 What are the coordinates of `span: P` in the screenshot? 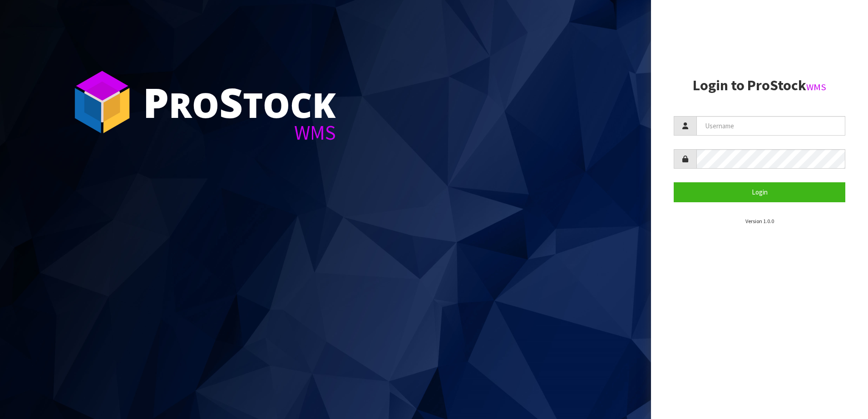 It's located at (156, 102).